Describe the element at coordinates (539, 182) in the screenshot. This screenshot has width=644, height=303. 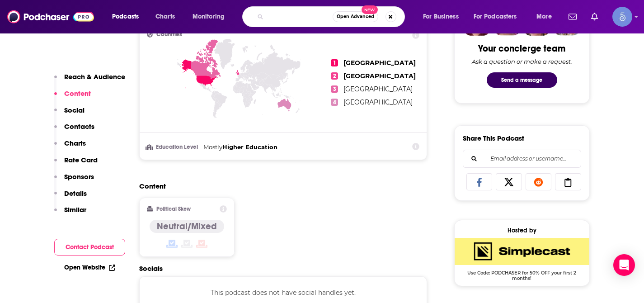
I see `a: Share on Reddit` at that location.